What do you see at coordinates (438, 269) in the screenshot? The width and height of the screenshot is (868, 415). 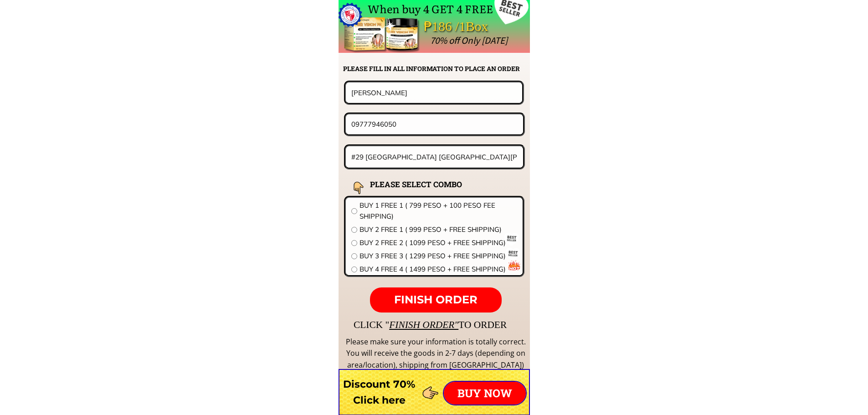 I see `span: BUY 4 FREE 4 ( 1499 PESO + FREE SHIPPING)` at bounding box center [438, 269].